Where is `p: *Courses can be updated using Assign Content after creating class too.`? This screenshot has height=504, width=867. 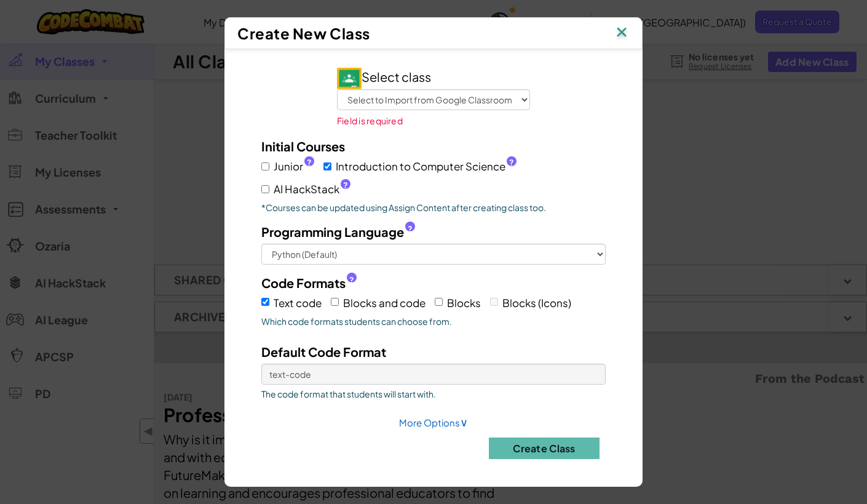
p: *Courses can be updated using Assign Content after creating class too. is located at coordinates (434, 208).